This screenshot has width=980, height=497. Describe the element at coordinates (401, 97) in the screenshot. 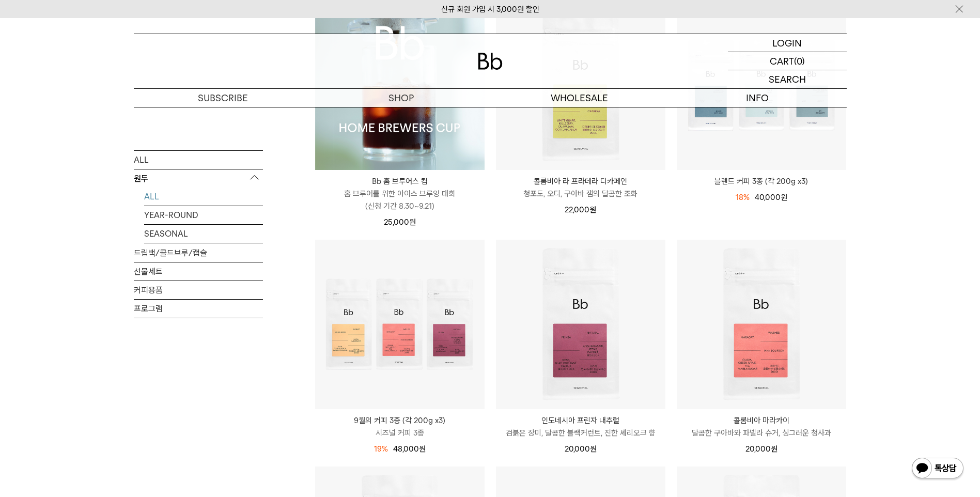

I see `a: SHOP` at that location.